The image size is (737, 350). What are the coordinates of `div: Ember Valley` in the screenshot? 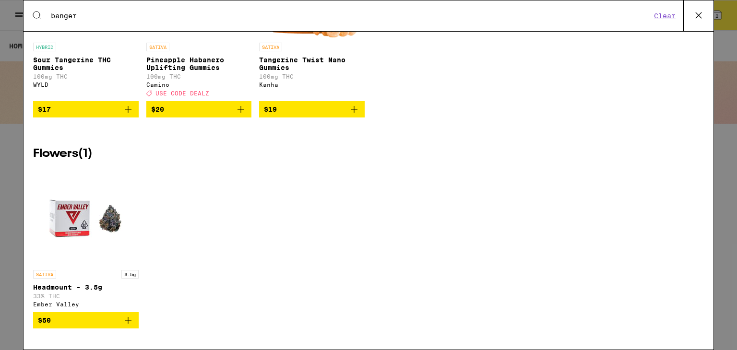 It's located at (86, 304).